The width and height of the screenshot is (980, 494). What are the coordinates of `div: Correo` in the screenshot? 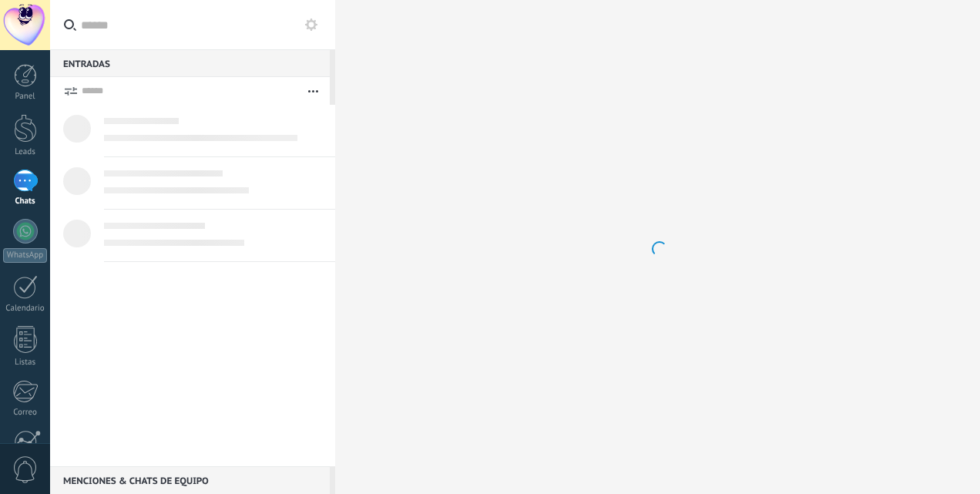 It's located at (25, 412).